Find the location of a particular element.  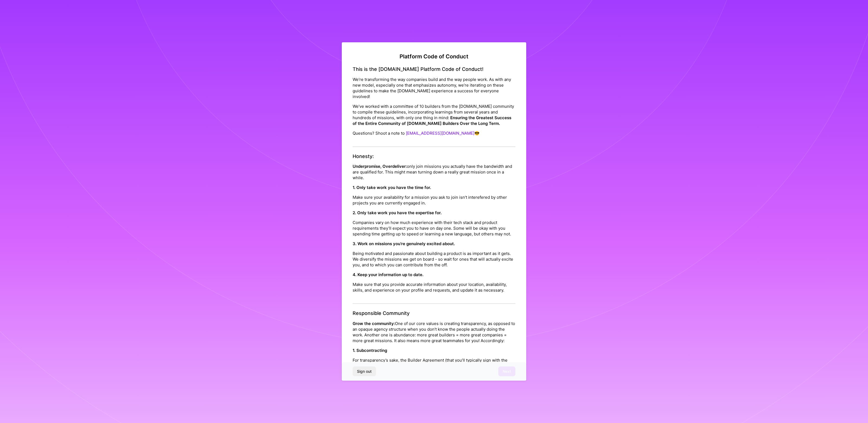

strong: 3. Work on missions you’re genuinely excited about. is located at coordinates (403, 243).